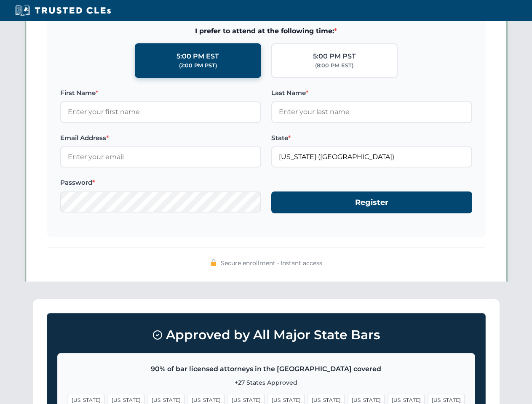 The height and width of the screenshot is (404, 532). What do you see at coordinates (372, 138) in the screenshot?
I see `label: State` at bounding box center [372, 138].